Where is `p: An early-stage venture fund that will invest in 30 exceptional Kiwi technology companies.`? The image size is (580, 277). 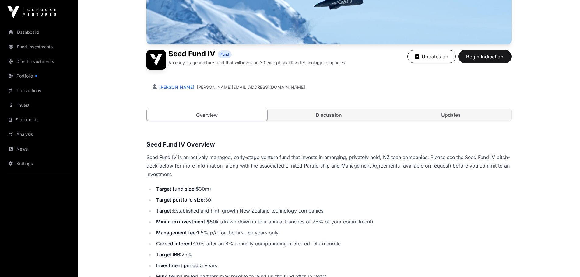 p: An early-stage venture fund that will invest in 30 exceptional Kiwi technology companies. is located at coordinates (257, 63).